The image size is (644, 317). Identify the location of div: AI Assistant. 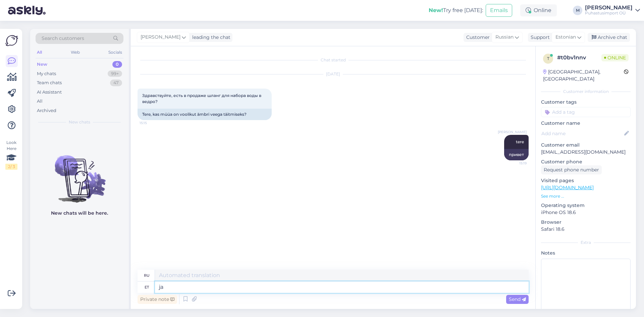
(49, 92).